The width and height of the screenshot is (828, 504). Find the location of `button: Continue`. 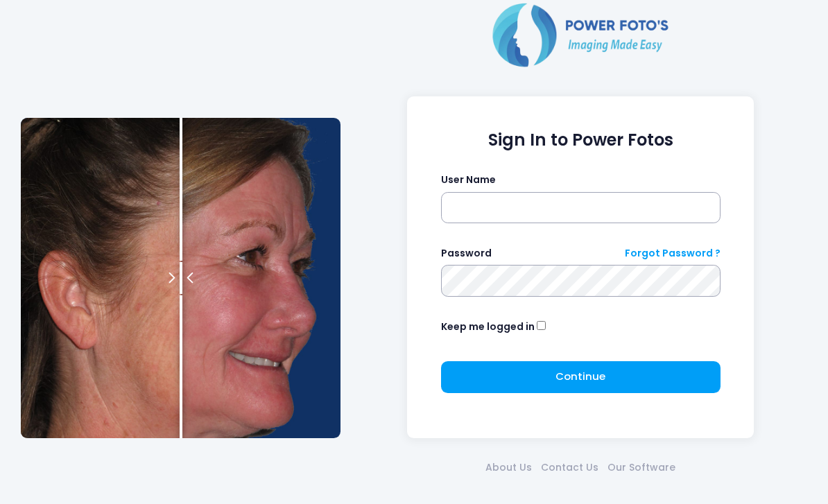

button: Continue is located at coordinates (580, 377).